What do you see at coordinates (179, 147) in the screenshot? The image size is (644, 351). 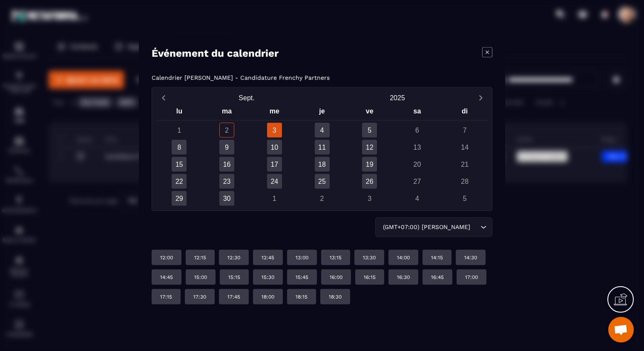 I see `div: 8` at bounding box center [179, 147].